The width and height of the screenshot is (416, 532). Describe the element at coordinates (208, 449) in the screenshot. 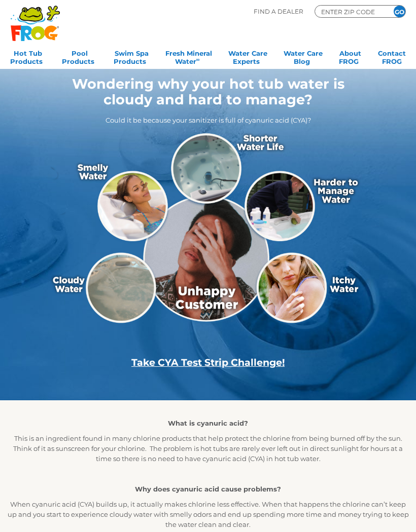

I see `p: This is an ingredient found in many chlorine products that help protect the chlorine from being b...` at that location.